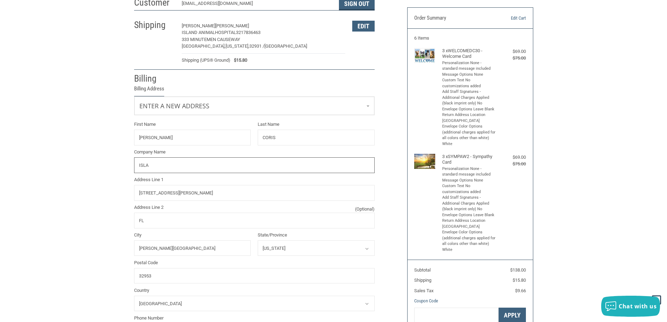 The image size is (667, 322). Describe the element at coordinates (424, 290) in the screenshot. I see `span: Sales Tax` at that location.